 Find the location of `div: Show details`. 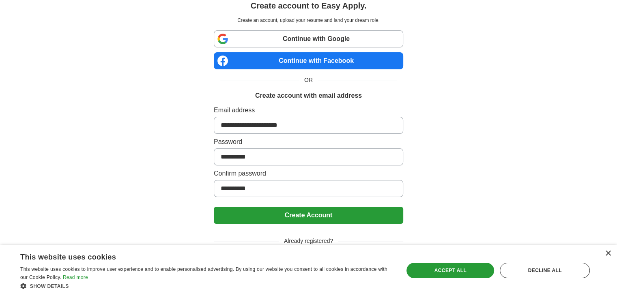

div: Show details is located at coordinates (206, 286).